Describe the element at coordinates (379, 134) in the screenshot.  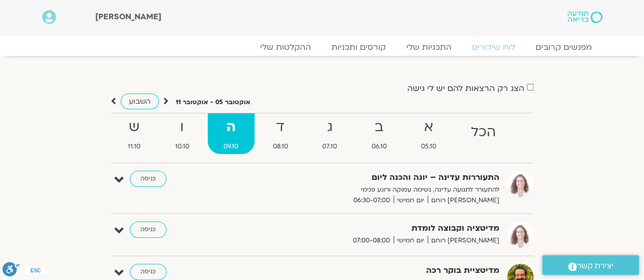
I see `a: ב06.10` at that location.